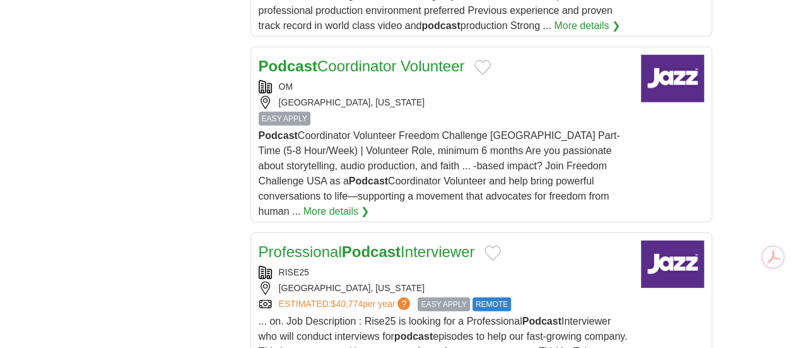 This screenshot has width=798, height=348. I want to click on span: REMOTE, so click(492, 304).